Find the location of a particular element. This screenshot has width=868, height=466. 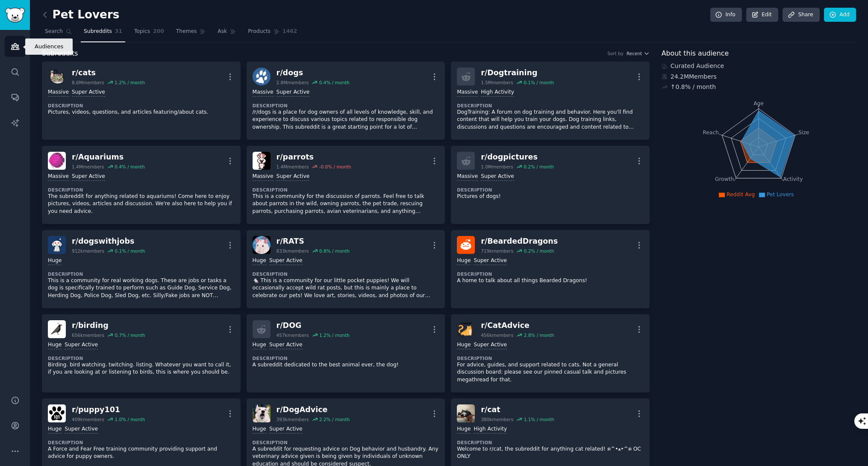

a: dogswithjobsr/dogswithjobs912kmembers0.1% / monthHugeDescriptionThis is a community for real work... is located at coordinates (141, 269).